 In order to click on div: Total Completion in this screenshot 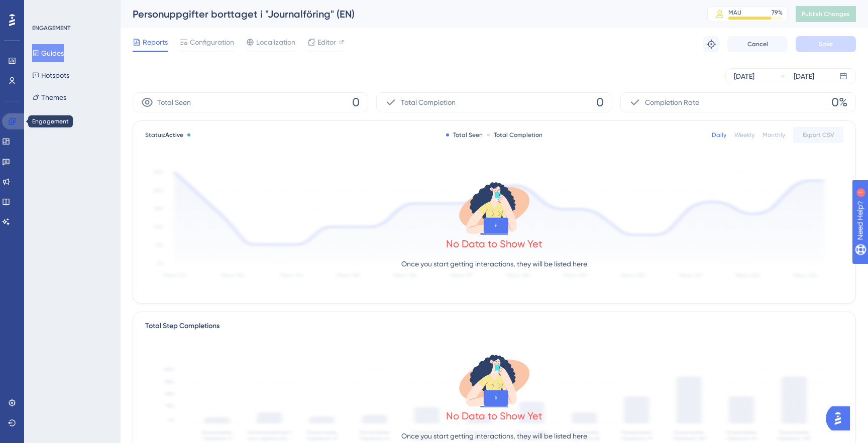, I will do `click(514, 135)`.